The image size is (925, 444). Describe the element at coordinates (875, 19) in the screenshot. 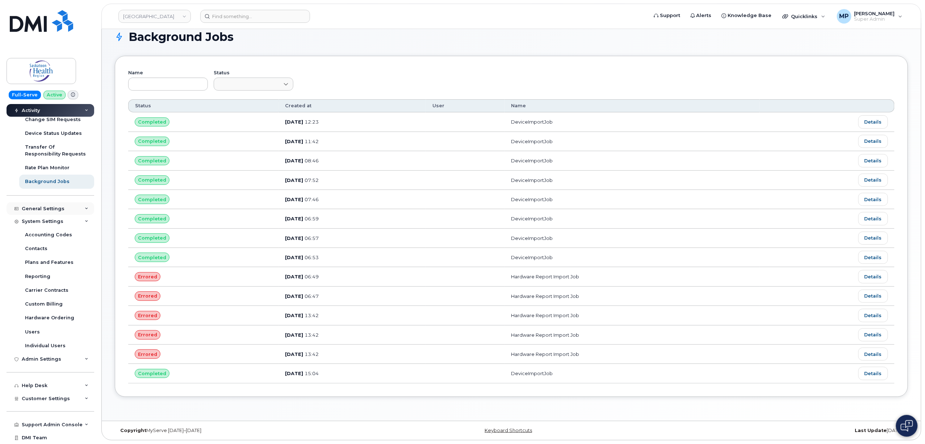

I see `span: Super Admin` at that location.